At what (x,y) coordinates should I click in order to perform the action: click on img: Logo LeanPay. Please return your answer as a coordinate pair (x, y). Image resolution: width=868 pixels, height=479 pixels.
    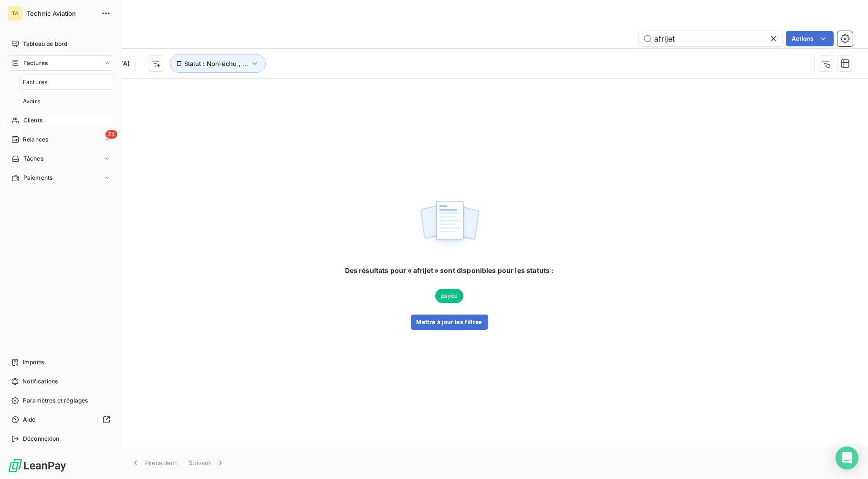
    Looking at the image, I should click on (37, 465).